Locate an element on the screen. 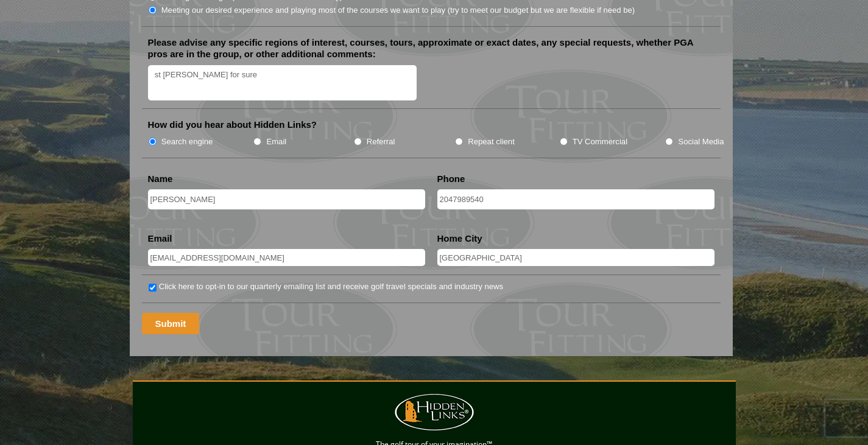 This screenshot has width=868, height=445. label: Search engine is located at coordinates (187, 142).